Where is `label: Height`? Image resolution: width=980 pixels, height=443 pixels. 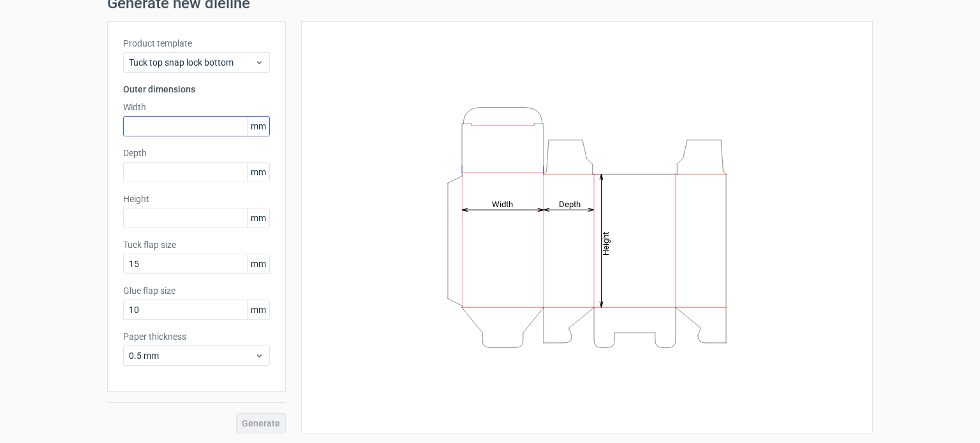
label: Height is located at coordinates (196, 199).